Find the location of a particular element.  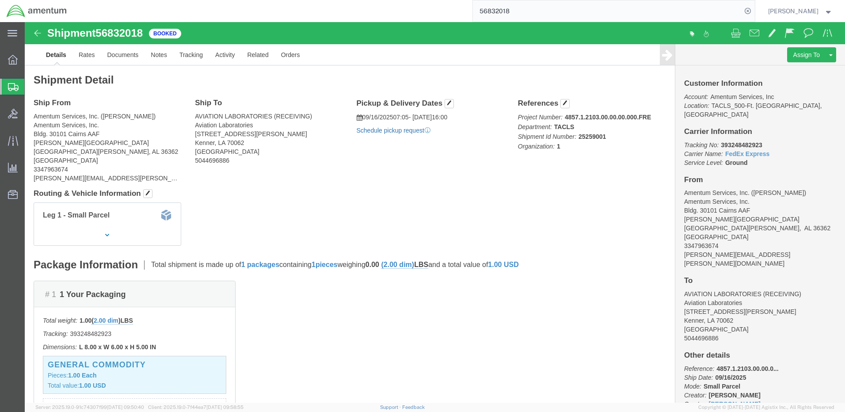

img: logo is located at coordinates (37, 11).